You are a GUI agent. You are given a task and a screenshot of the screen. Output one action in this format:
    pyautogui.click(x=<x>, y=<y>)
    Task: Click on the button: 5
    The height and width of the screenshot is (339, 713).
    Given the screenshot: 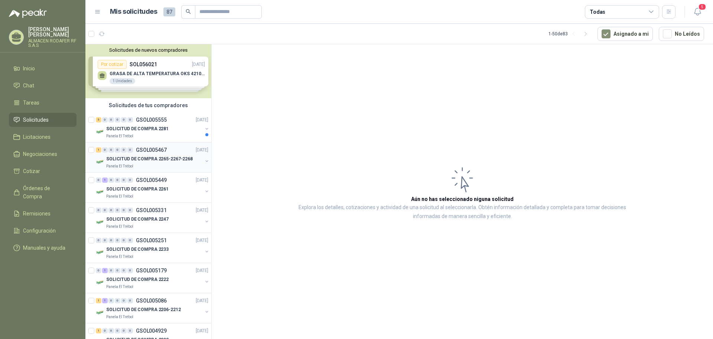 What is the action you would take?
    pyautogui.click(x=698, y=12)
    